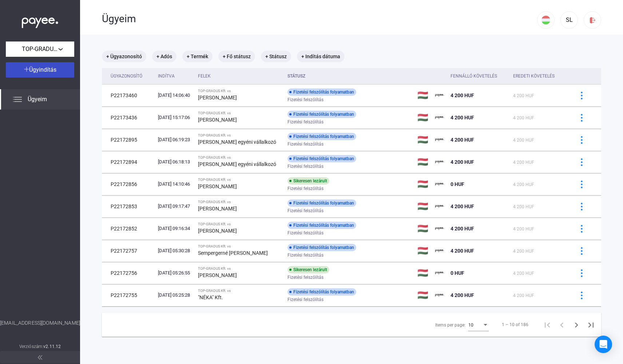  Describe the element at coordinates (546, 20) in the screenshot. I see `img: HU` at that location.